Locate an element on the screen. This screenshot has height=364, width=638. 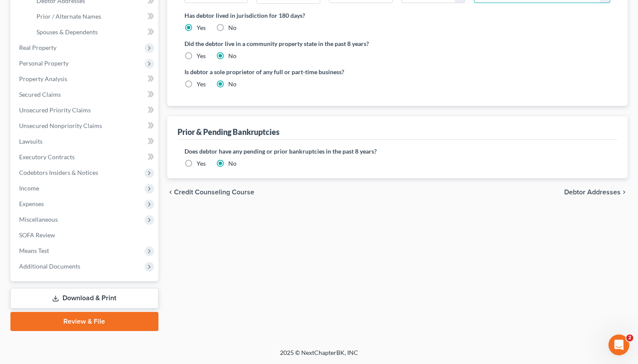
i: chevron_right is located at coordinates (624, 192).